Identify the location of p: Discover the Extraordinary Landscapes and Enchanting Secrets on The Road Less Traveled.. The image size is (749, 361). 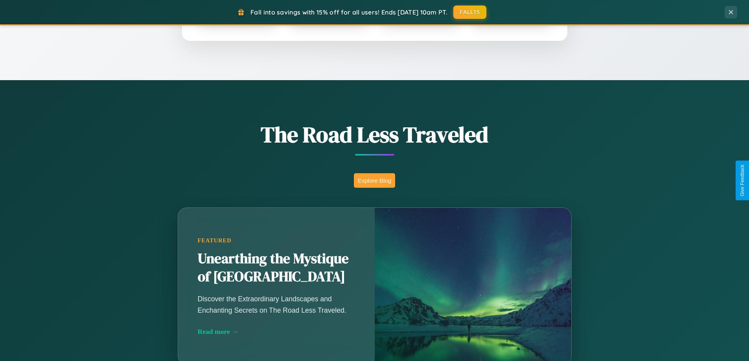
(276, 305).